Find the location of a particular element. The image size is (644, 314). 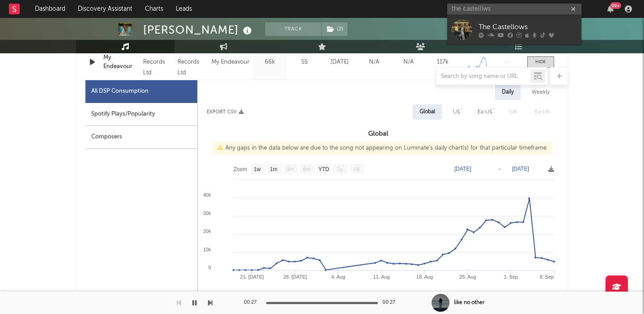

text: 25. Aug is located at coordinates (468, 277).